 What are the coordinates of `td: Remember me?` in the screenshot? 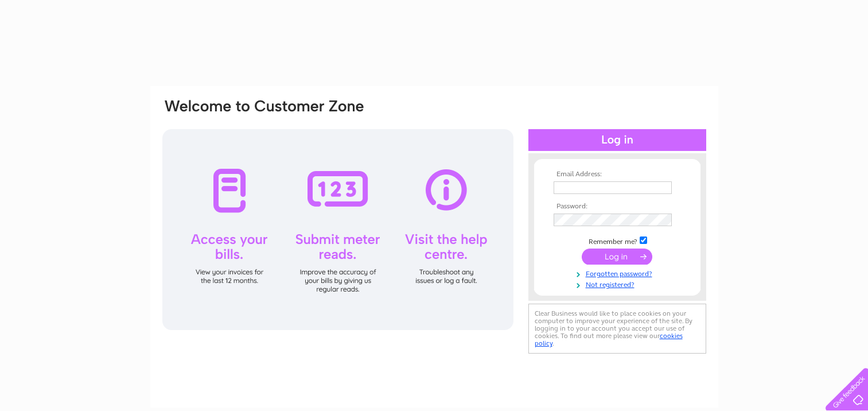 It's located at (617, 241).